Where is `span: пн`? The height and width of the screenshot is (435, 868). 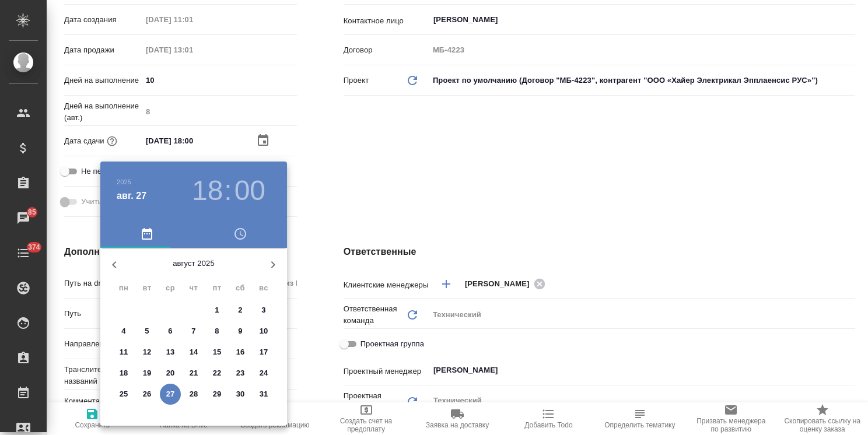
span: пн is located at coordinates (123, 288).